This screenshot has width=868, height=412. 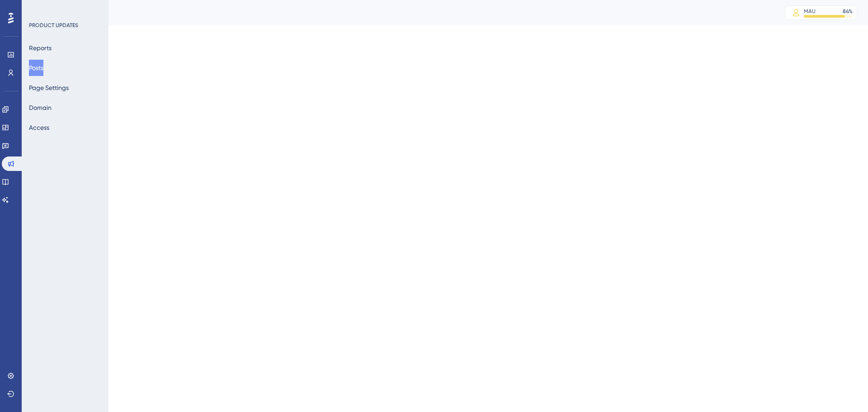 What do you see at coordinates (848, 12) in the screenshot?
I see `div: 84 %` at bounding box center [848, 12].